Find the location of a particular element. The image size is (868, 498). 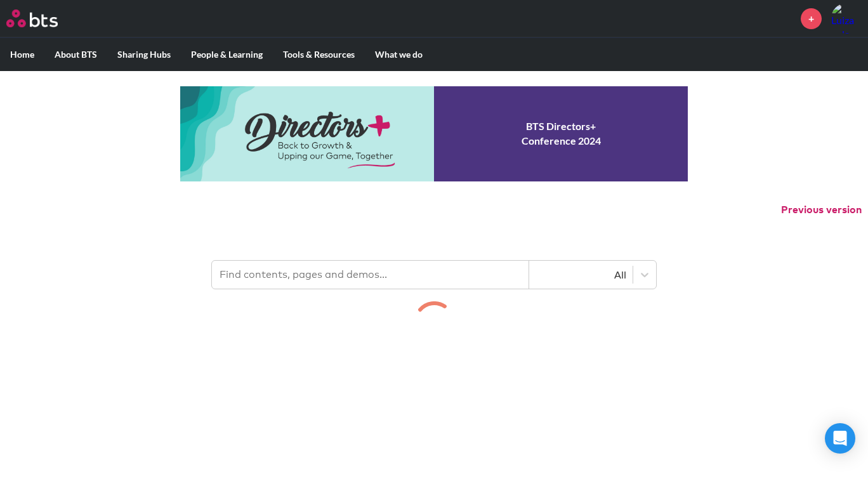

a: Profile is located at coordinates (846, 19).